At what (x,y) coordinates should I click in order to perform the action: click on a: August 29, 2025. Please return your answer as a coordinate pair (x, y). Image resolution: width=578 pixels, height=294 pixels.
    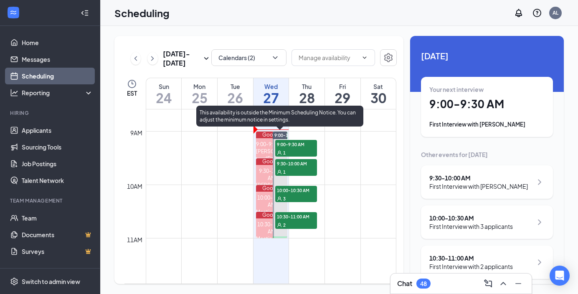
    Looking at the image, I should click on (343, 94).